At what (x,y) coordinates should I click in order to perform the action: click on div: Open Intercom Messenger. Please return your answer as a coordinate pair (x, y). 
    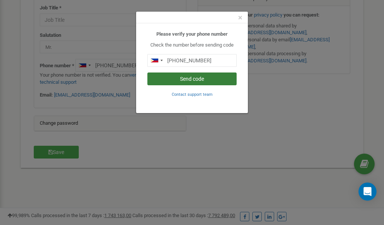
    Looking at the image, I should click on (368, 191).